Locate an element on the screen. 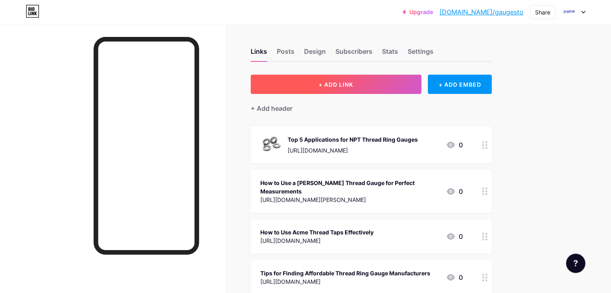  button: + ADD LINK is located at coordinates (336, 84).